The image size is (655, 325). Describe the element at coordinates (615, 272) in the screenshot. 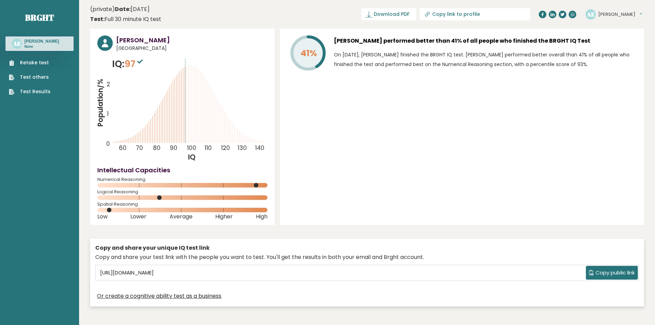

I see `span: Copy public link` at that location.